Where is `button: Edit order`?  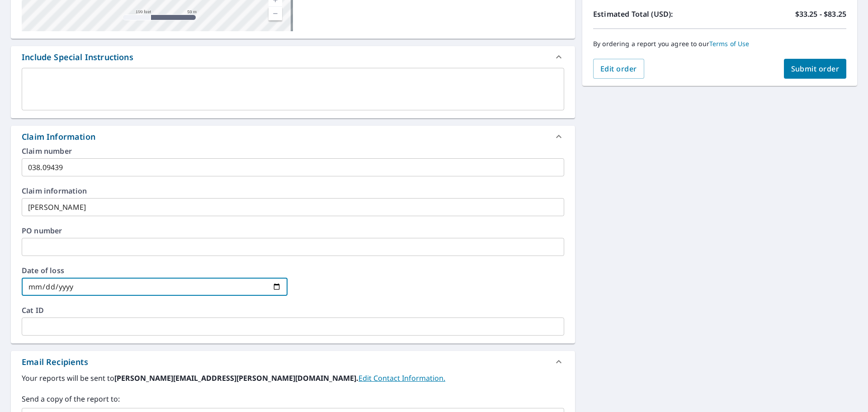 button: Edit order is located at coordinates (619, 69).